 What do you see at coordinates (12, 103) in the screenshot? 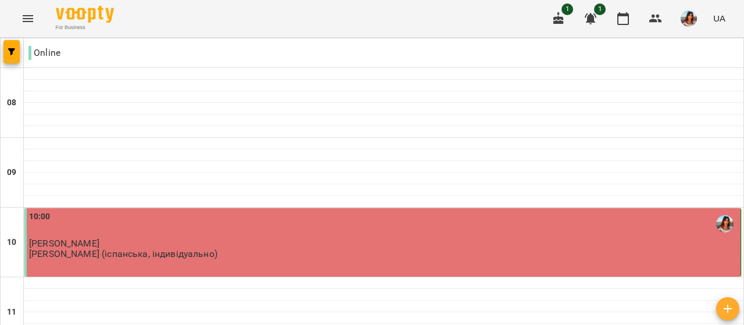
I see `h6: 08` at bounding box center [12, 103].